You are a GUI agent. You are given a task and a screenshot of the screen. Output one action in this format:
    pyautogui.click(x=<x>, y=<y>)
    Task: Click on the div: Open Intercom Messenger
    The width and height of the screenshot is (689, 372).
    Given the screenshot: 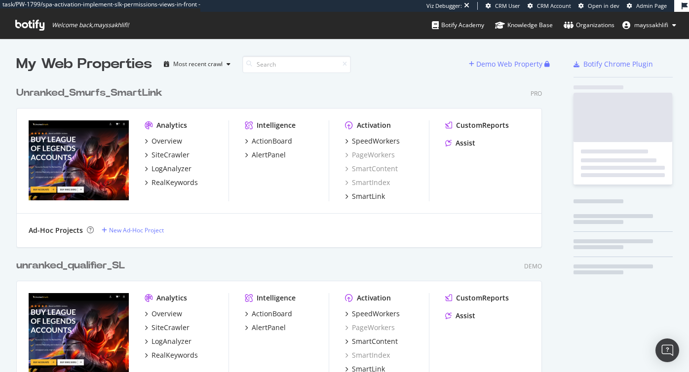 What is the action you would take?
    pyautogui.click(x=667, y=350)
    